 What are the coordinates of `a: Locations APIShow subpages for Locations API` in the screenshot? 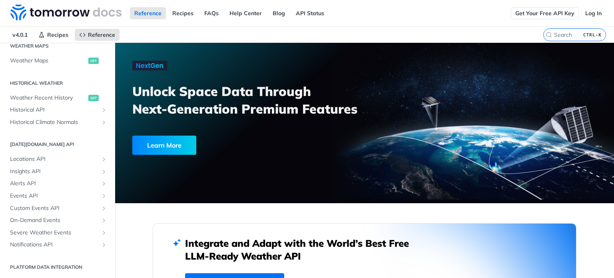 It's located at (58, 159).